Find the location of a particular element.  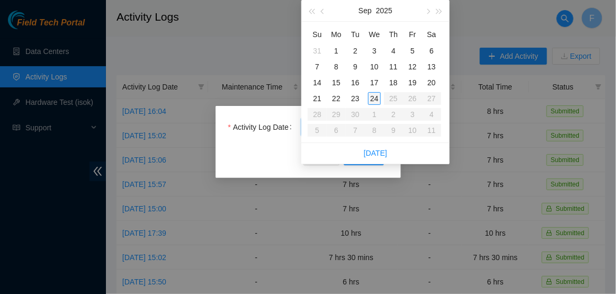

td: 2025-09-18 is located at coordinates (393, 83).